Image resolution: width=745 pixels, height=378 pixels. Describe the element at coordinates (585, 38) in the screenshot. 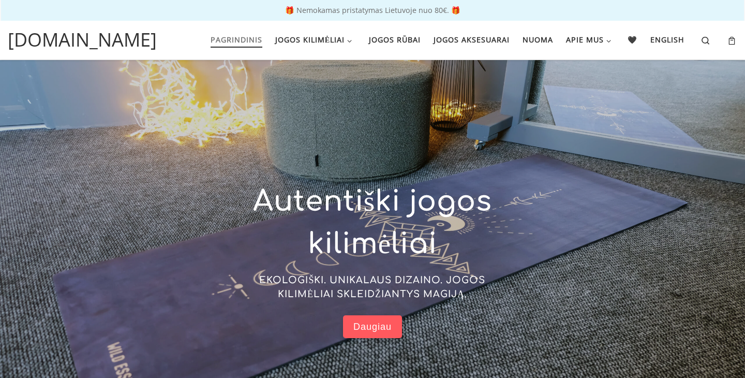

I see `span: Apie mus` at that location.